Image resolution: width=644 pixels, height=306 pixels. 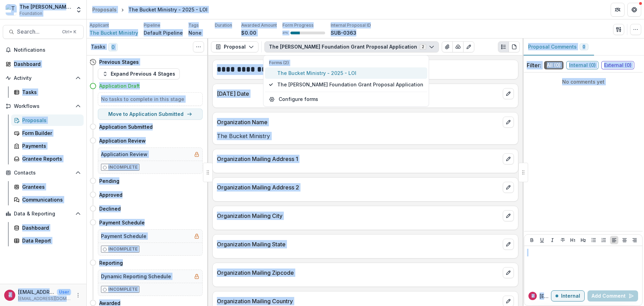 What do you see at coordinates (78, 295) in the screenshot?
I see `button: More` at bounding box center [78, 295].